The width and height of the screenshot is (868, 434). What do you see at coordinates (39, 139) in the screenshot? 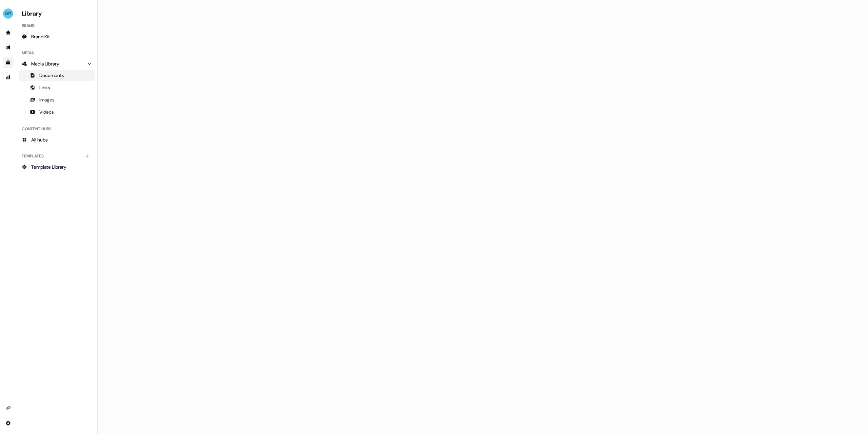
I see `span: All hubs` at bounding box center [39, 139].